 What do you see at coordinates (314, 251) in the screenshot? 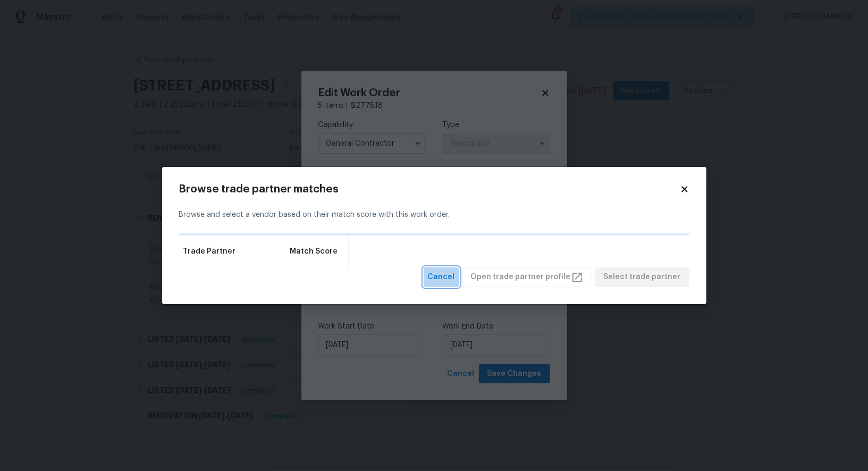
I see `span: Match Score` at bounding box center [314, 251].